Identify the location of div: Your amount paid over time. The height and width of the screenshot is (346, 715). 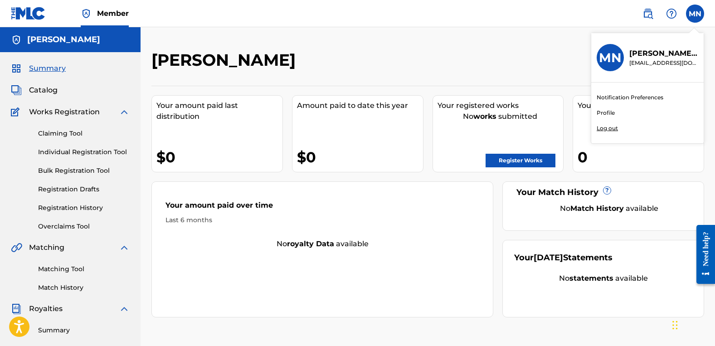
(322, 208).